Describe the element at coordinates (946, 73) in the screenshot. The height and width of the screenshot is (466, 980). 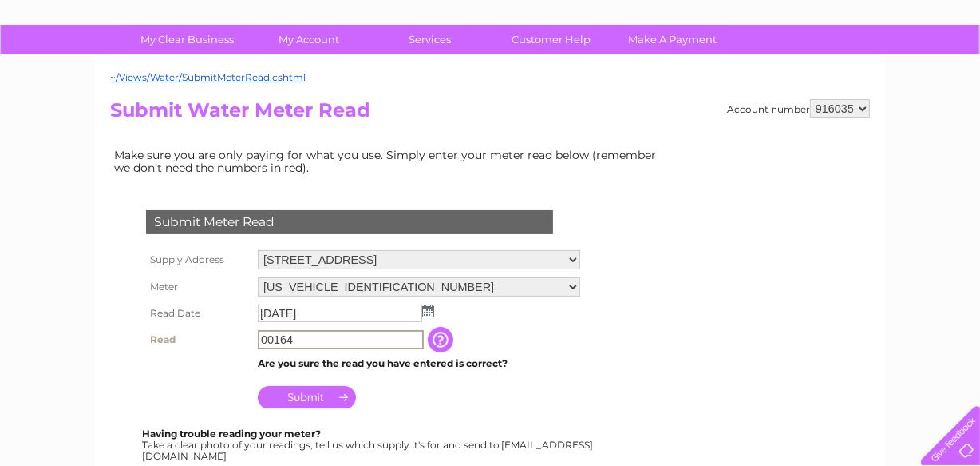
I see `a: Log out` at that location.